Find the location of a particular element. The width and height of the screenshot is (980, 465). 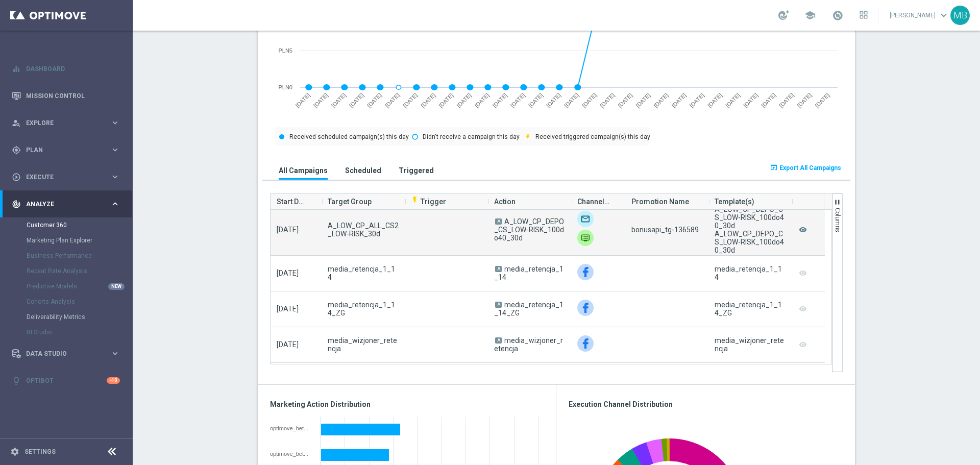

text: PLN5 is located at coordinates (285, 51).